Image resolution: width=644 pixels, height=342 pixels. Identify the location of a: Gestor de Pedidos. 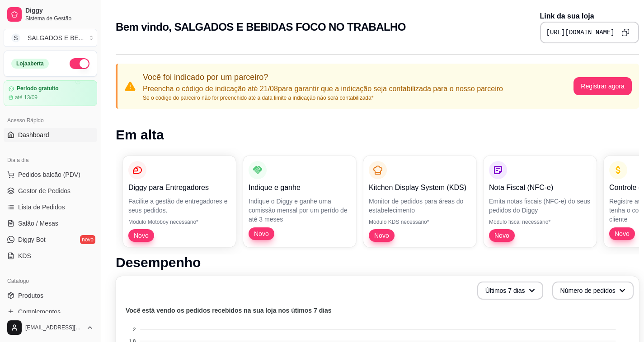
(50, 191).